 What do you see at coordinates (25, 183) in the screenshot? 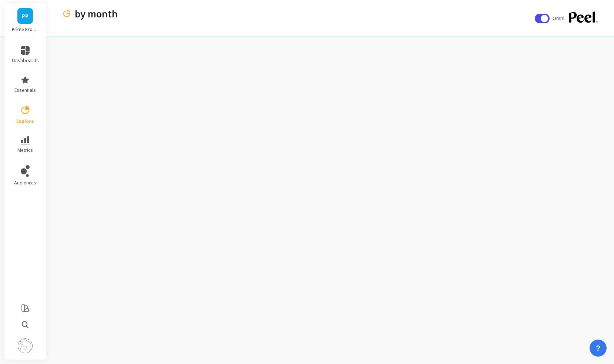
I see `span: audiences` at bounding box center [25, 183].